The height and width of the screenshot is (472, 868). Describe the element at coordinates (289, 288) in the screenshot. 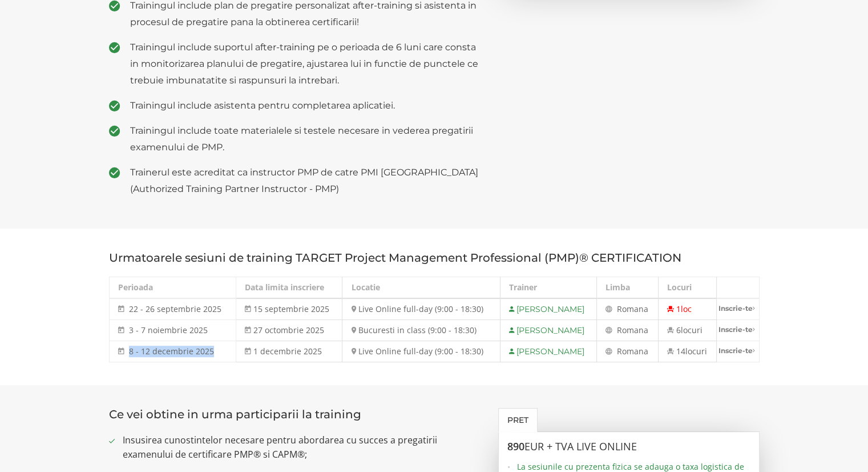

I see `th: Data limita inscriere` at that location.